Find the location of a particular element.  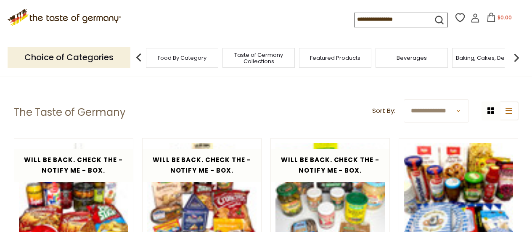

span: Baking, Cakes, Desserts is located at coordinates (489, 58).